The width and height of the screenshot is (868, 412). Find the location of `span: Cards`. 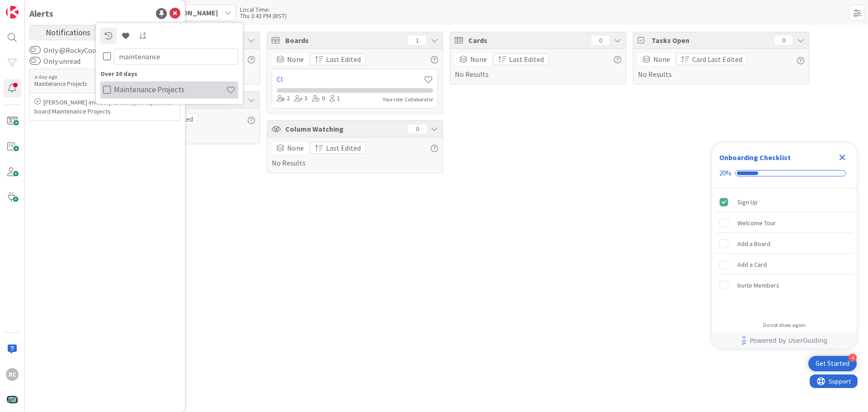

span: Cards is located at coordinates (528, 40).